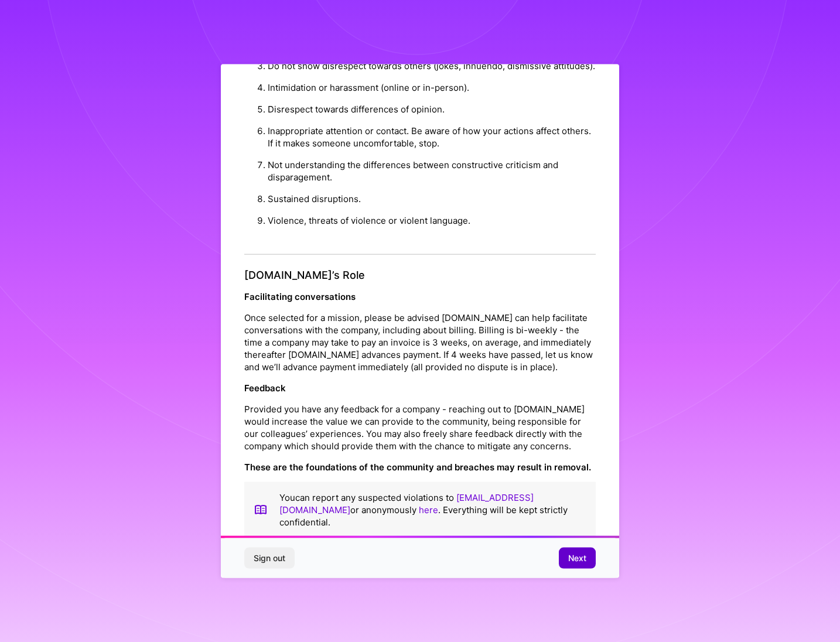 The image size is (840, 642). I want to click on button: Sign out, so click(270, 558).